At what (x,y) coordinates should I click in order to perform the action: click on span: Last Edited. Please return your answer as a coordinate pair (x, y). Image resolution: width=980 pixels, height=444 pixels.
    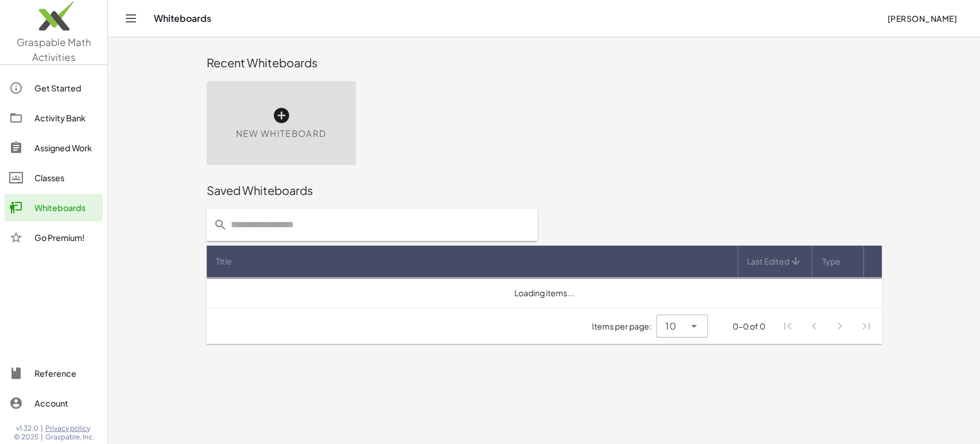
    Looking at the image, I should click on (768, 261).